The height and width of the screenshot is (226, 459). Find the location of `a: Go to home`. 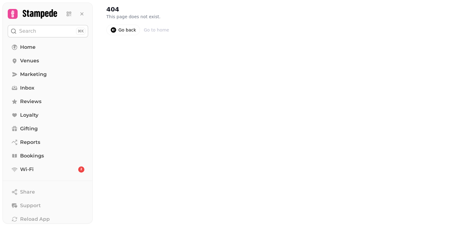

a: Go to home is located at coordinates (157, 30).